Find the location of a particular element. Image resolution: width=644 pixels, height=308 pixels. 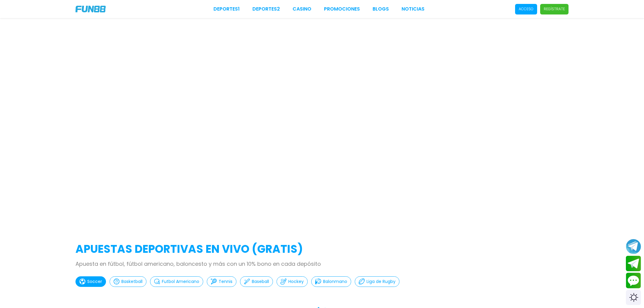

a: NOTICIAS is located at coordinates (413, 9).